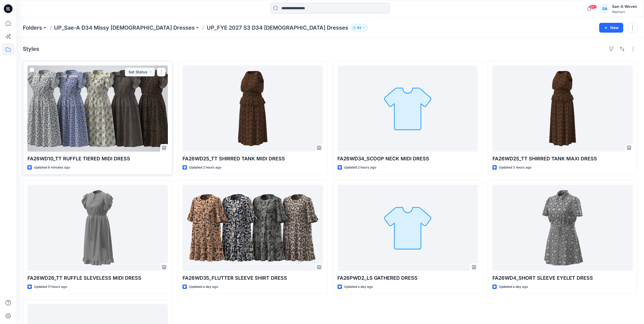  I want to click on a: FA26WD25_TT SHIRRED TANK MIDI DRESS, so click(252, 109).